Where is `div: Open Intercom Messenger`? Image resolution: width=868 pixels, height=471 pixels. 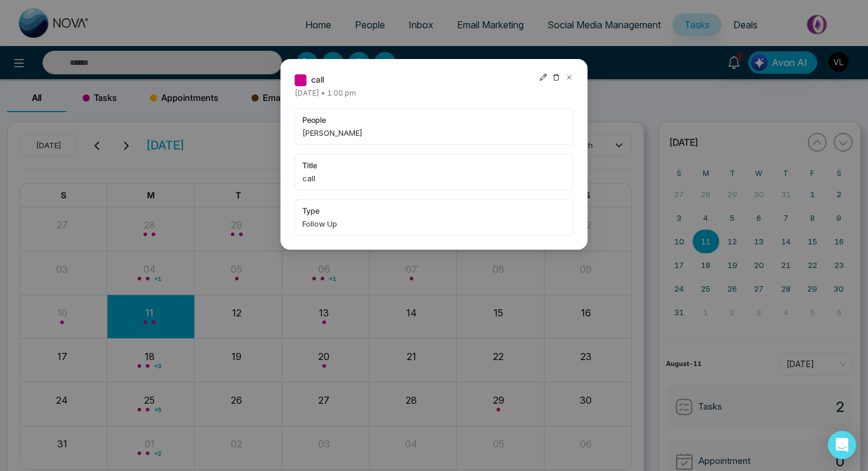
div: Open Intercom Messenger is located at coordinates (842, 445).